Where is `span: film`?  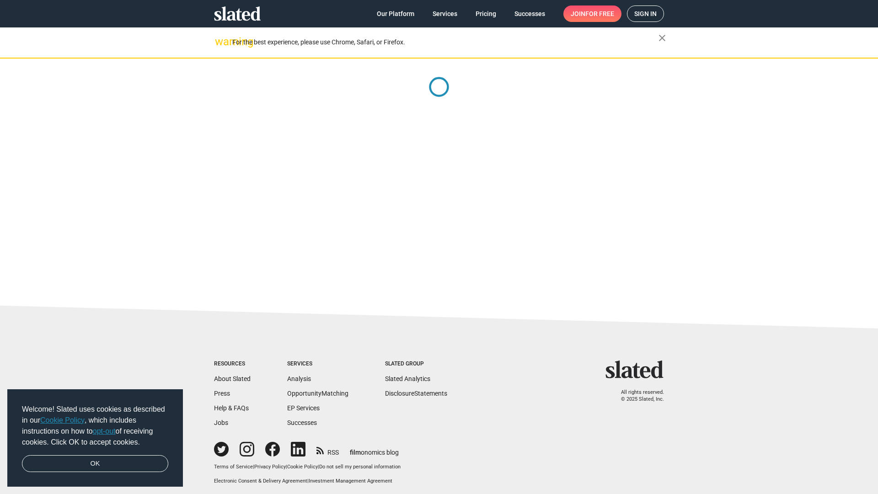
span: film is located at coordinates (355, 452).